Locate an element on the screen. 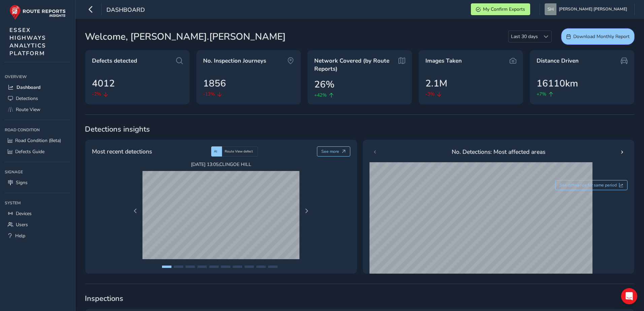  button: My Confirm Exports is located at coordinates (500, 9).